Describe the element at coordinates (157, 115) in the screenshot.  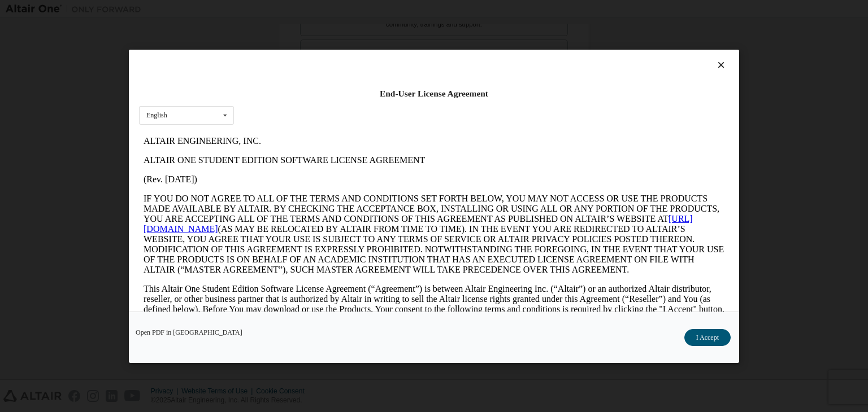
I see `div: English` at that location.